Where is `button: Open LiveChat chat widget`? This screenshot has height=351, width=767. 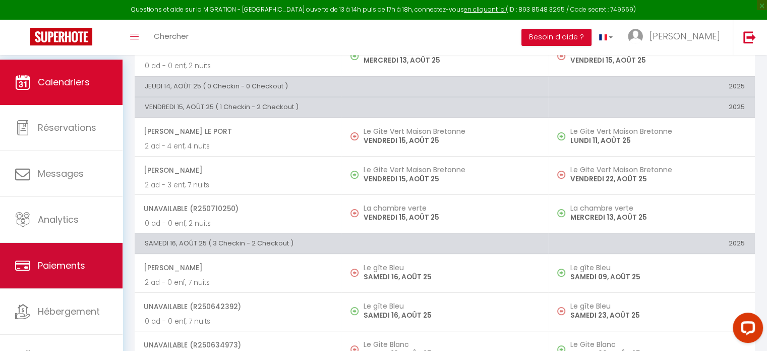 button: Open LiveChat chat widget is located at coordinates (23, 19).